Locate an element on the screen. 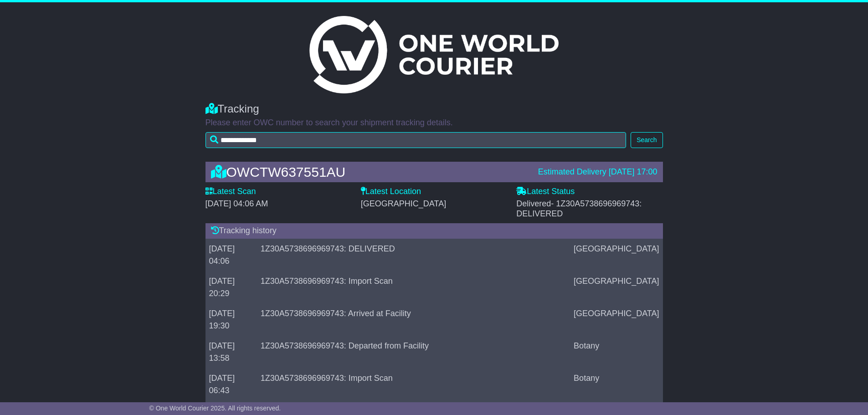  span: © One World Courier 2025. All rights reserved. is located at coordinates (215, 408).